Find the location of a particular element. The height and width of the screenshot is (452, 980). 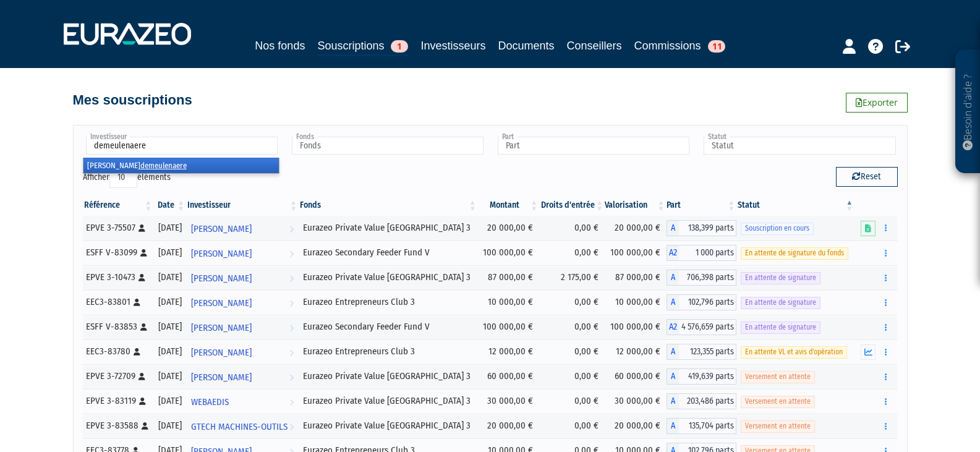

span: 1 000 parts is located at coordinates (708, 253).